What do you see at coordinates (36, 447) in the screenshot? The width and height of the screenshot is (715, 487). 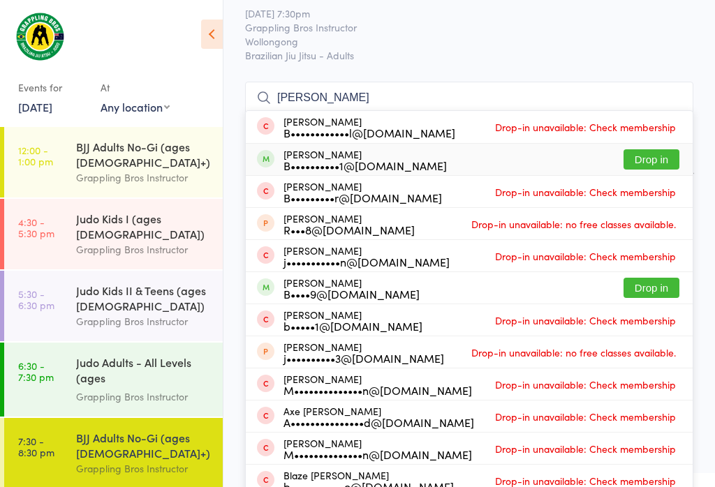 I see `time: 7:30 - 8:30 pm` at bounding box center [36, 447].